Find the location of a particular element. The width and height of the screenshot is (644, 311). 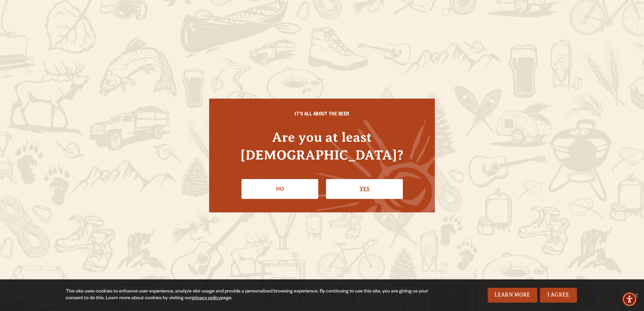

a: privacy policy is located at coordinates (206, 299).